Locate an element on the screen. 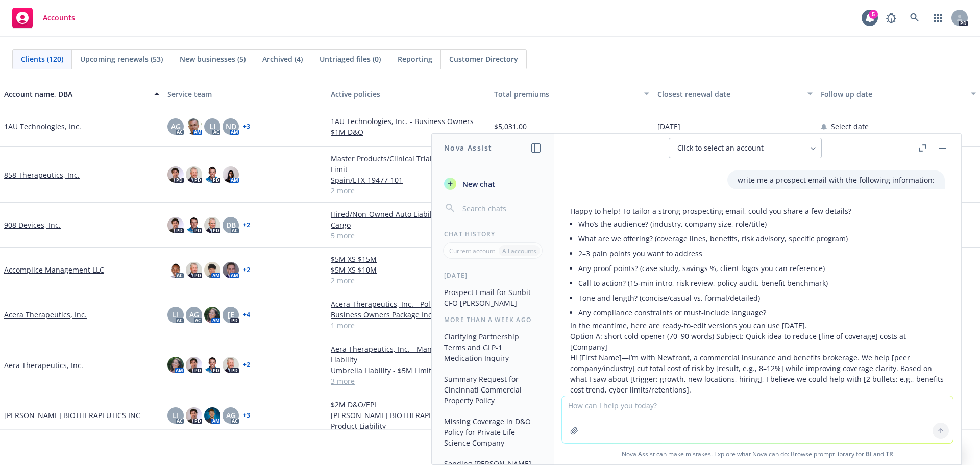 This screenshot has width=980, height=465. div: Service team is located at coordinates (245, 94).